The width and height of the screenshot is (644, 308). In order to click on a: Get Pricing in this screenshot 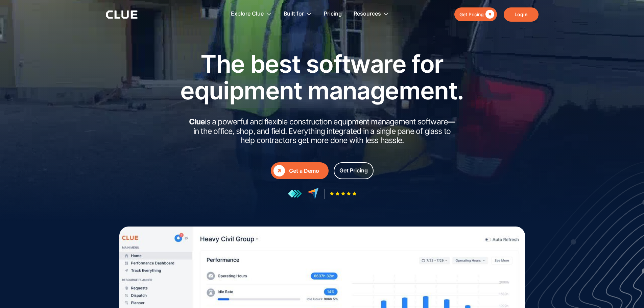, I will do `click(476, 14)`.